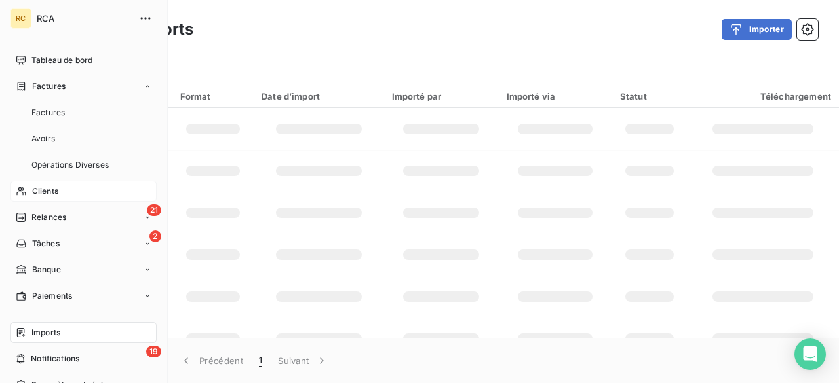 The image size is (839, 383). Describe the element at coordinates (303, 361) in the screenshot. I see `button: Suivant` at that location.